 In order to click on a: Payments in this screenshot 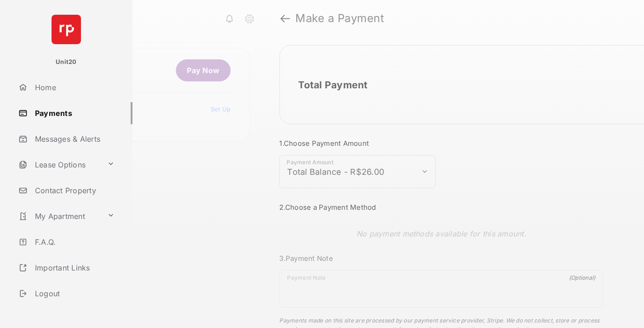, I will do `click(73, 113)`.